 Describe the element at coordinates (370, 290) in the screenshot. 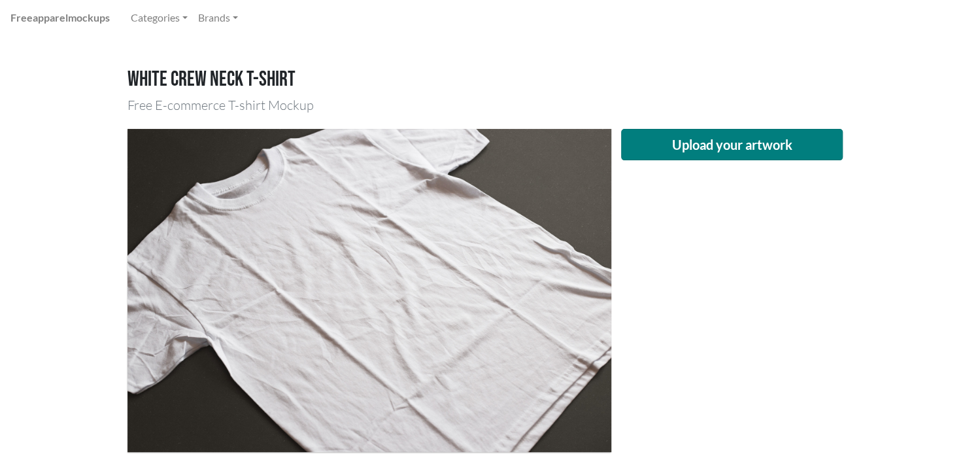

I see `img: flatlay of a white crew neck T-shirt with a dark gray background` at that location.